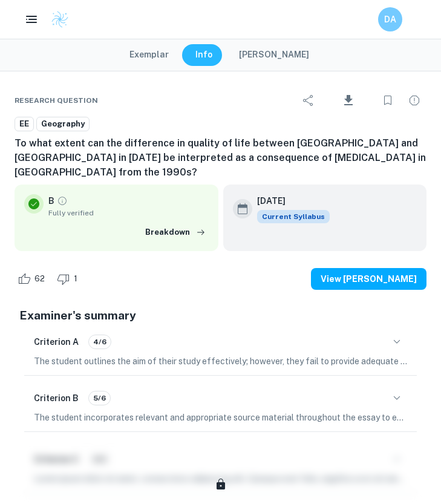 The width and height of the screenshot is (441, 504). I want to click on span: Geography, so click(63, 124).